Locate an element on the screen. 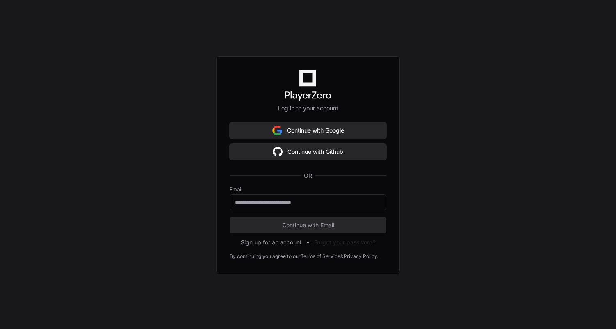 Image resolution: width=616 pixels, height=329 pixels. button: Forgot your password? is located at coordinates (345, 242).